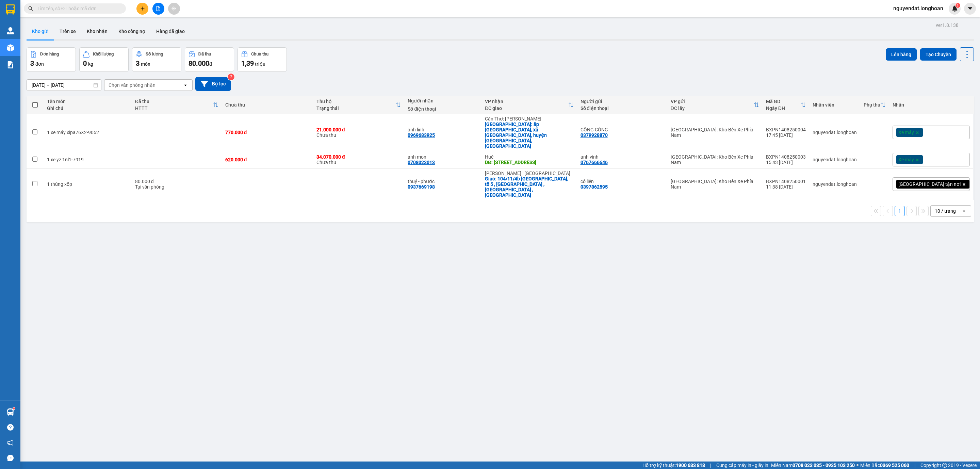 This screenshot has width=980, height=469. Describe the element at coordinates (971, 8) in the screenshot. I see `span: caret-down` at that location.